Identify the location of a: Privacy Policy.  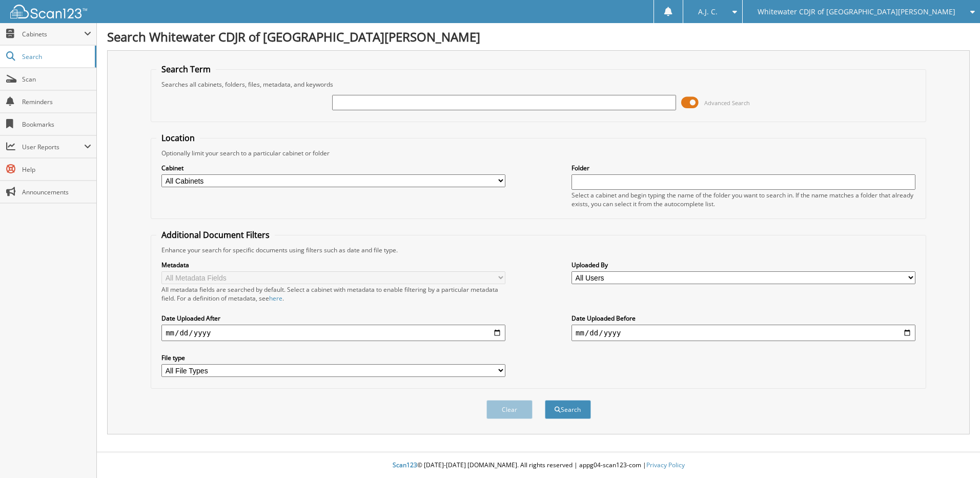
(665, 465).